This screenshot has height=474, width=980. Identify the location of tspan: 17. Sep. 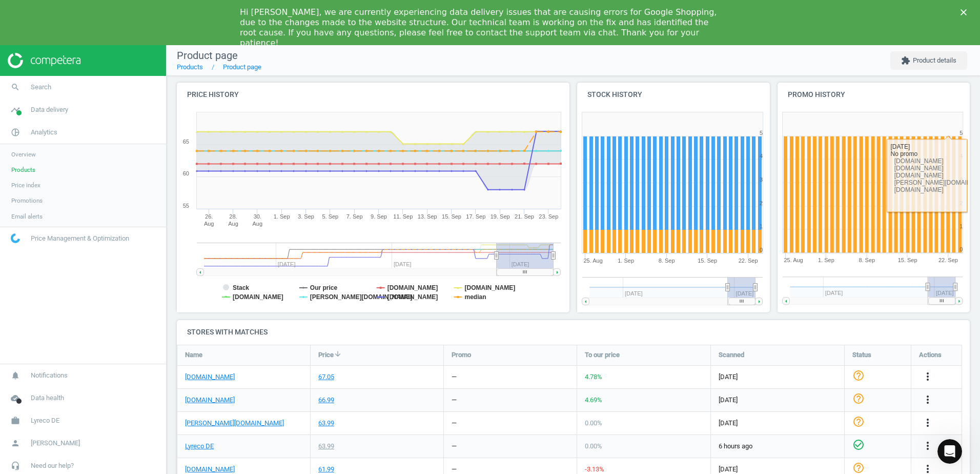
(476, 217).